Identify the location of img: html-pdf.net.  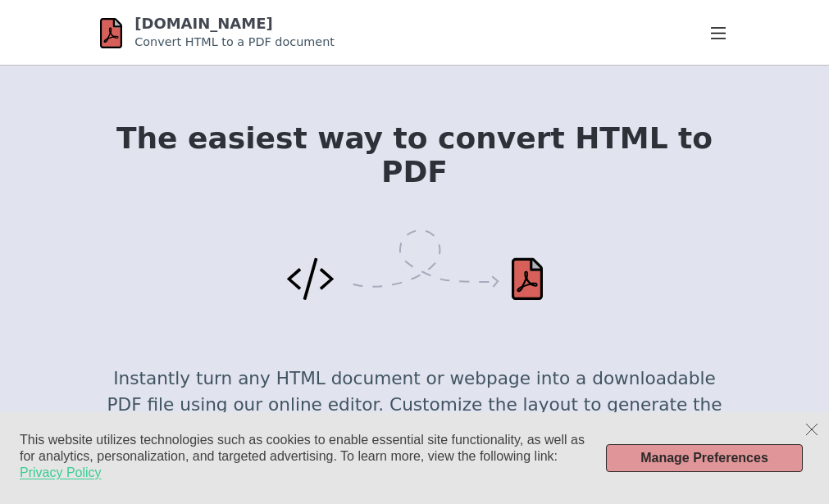
(111, 33).